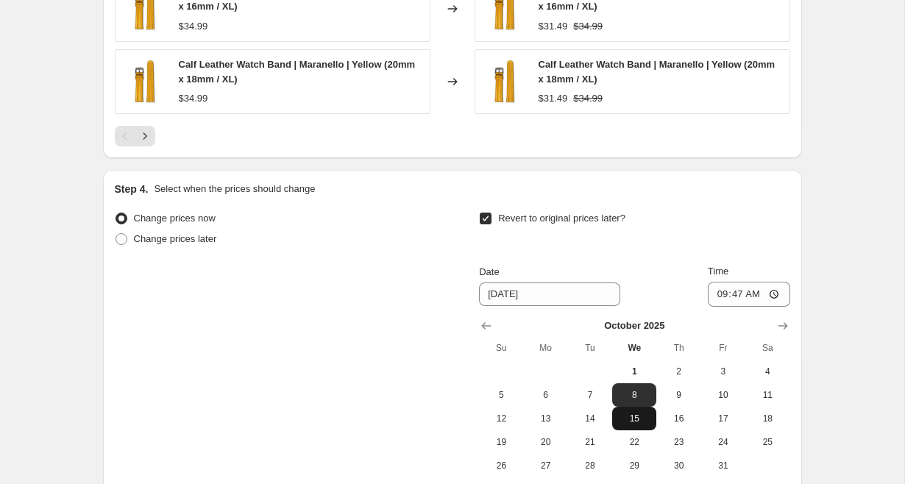  Describe the element at coordinates (550, 294) in the screenshot. I see `input: 10/1/2025` at that location.